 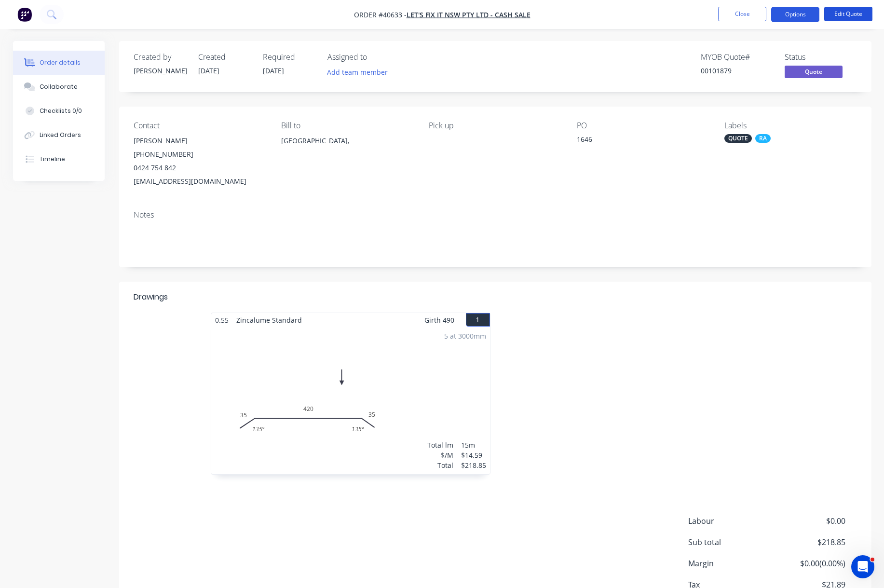 I want to click on span: $0.00, so click(x=809, y=521).